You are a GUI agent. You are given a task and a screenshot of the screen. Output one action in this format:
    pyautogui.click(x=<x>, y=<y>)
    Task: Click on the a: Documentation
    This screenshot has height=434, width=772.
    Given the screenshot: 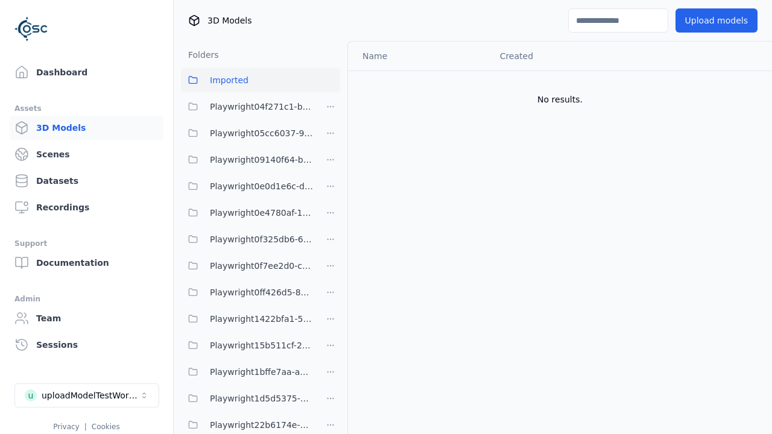 What is the action you would take?
    pyautogui.click(x=86, y=263)
    